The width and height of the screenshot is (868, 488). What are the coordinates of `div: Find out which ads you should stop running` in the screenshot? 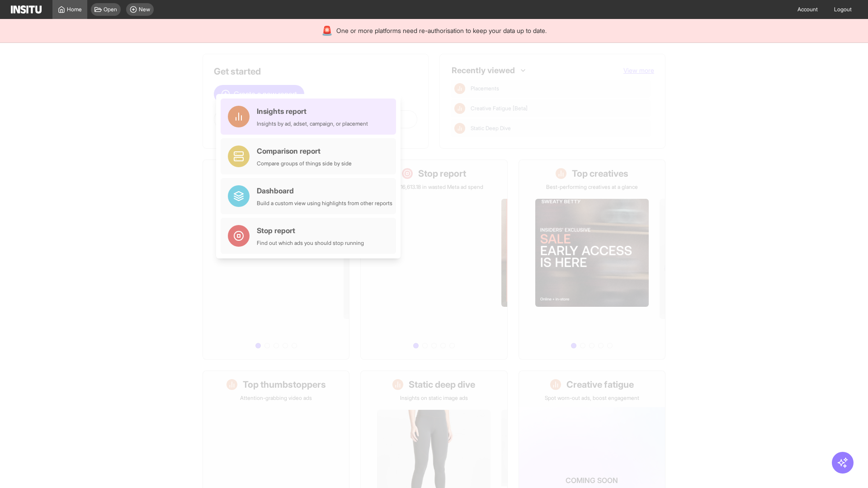 It's located at (310, 243).